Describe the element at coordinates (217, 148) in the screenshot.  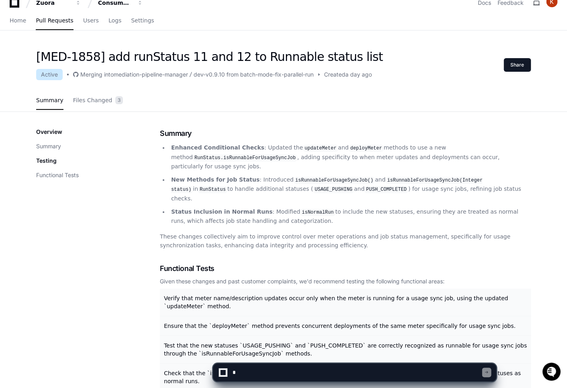
I see `strong: Enhanced Conditional Checks` at that location.